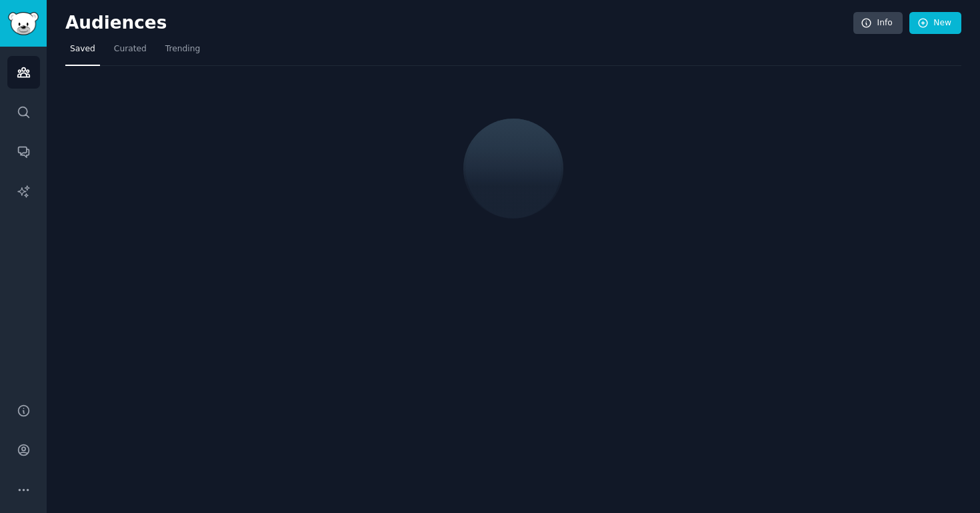 This screenshot has height=513, width=980. Describe the element at coordinates (459, 23) in the screenshot. I see `h2: Audiences` at that location.